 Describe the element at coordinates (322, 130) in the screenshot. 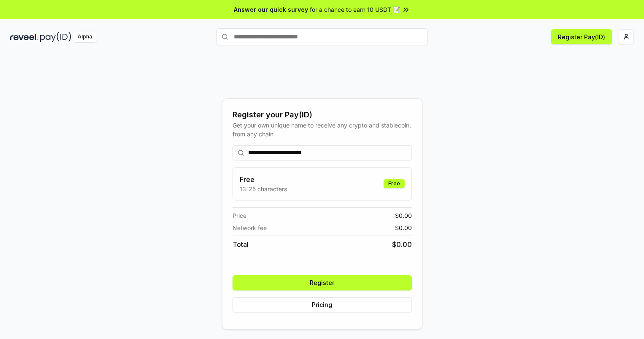

I see `div: Get your own unique name to receive any crypto and stablecoin, from any chain` at that location.